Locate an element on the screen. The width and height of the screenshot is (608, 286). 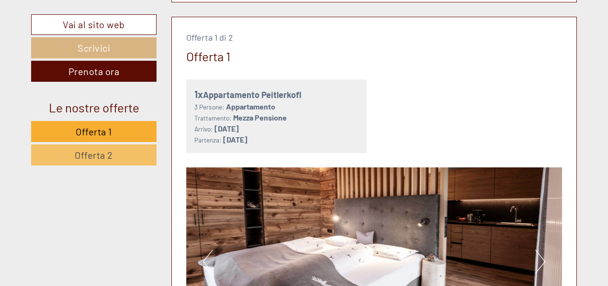
b: 1x is located at coordinates (199, 94).